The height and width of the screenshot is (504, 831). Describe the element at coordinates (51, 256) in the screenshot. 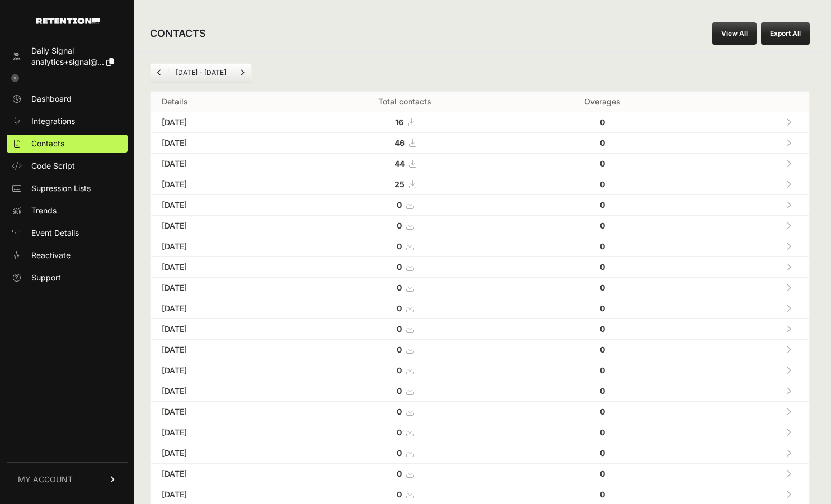

I see `span: Reactivate` at that location.